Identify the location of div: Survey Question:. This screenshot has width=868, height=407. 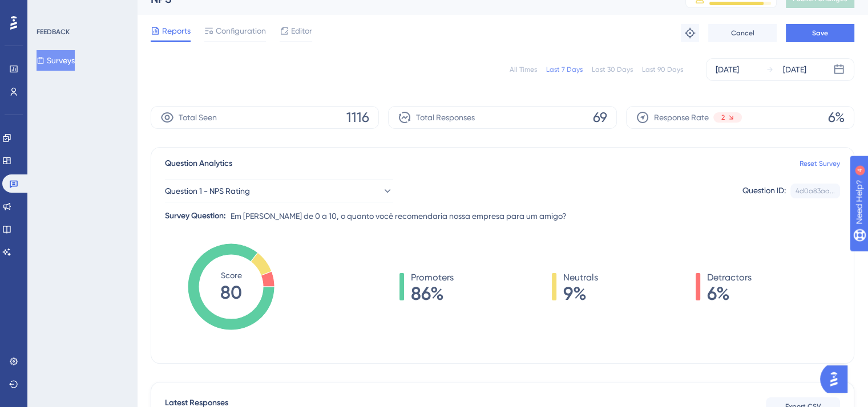
(195, 216).